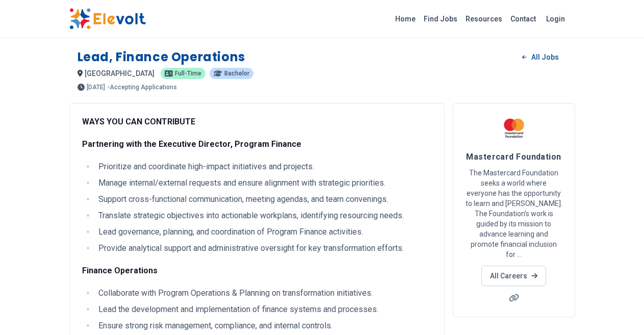 The image size is (644, 335). Describe the element at coordinates (263, 293) in the screenshot. I see `li: Collaborate with Program Operations & Planning on transformation initiatives.` at that location.